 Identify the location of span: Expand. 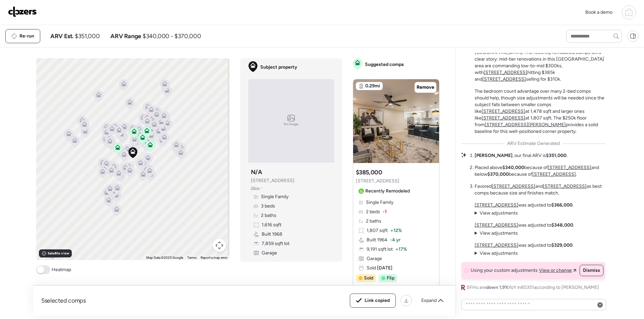
(429, 301).